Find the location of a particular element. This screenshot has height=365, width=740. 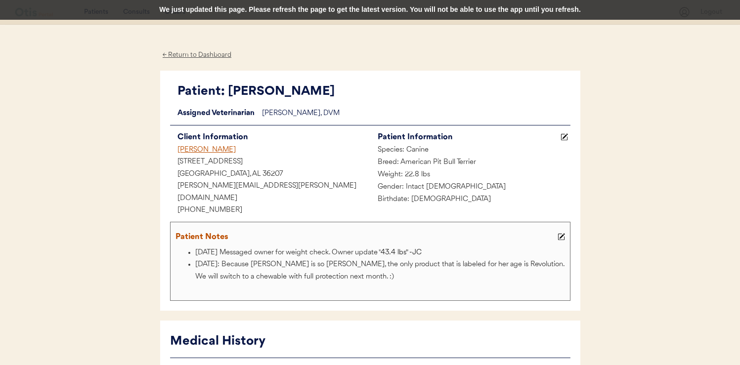

div: Medical History is located at coordinates (370, 342).